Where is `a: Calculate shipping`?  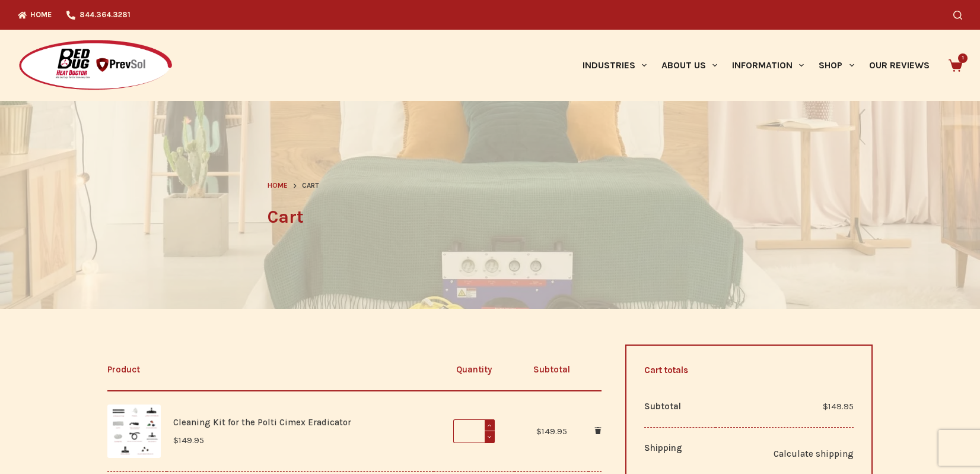 a: Calculate shipping is located at coordinates (787, 454).